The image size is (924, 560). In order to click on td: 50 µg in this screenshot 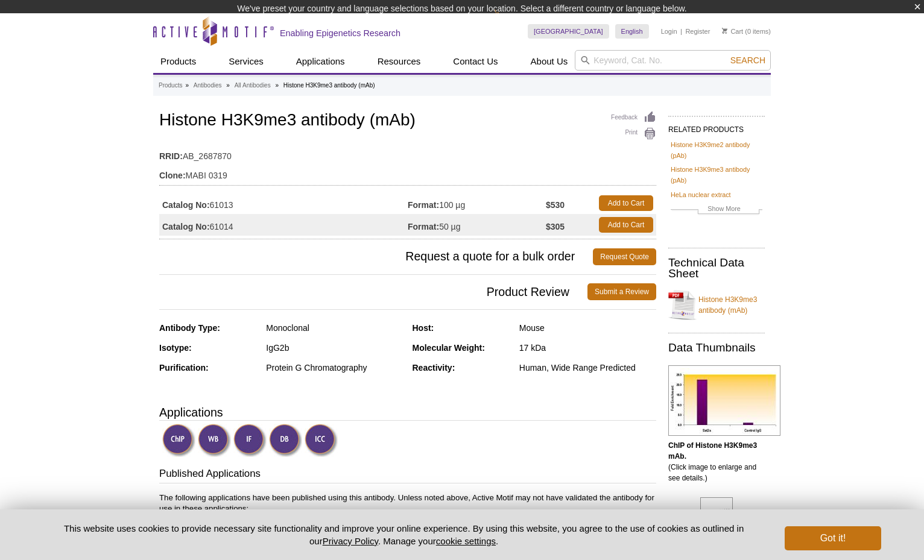, I will do `click(476, 225)`.